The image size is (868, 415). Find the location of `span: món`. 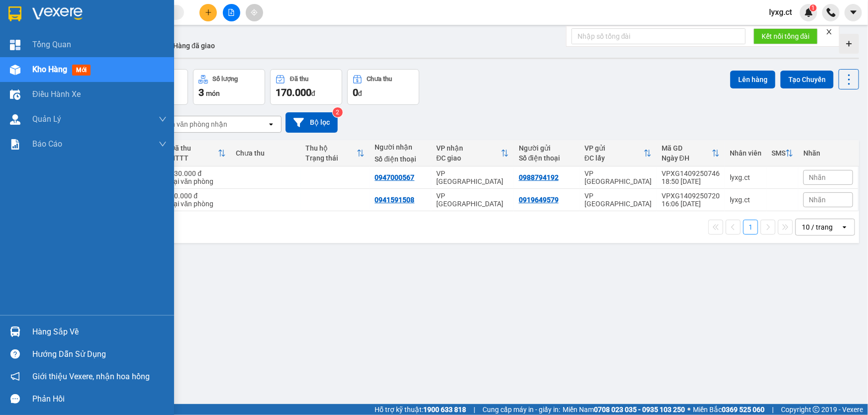

span: món is located at coordinates (213, 93).